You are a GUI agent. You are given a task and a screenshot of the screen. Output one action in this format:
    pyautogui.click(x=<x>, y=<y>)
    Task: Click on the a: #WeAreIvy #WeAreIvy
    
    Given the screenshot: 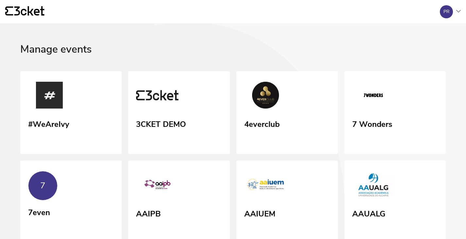 What is the action you would take?
    pyautogui.click(x=71, y=113)
    